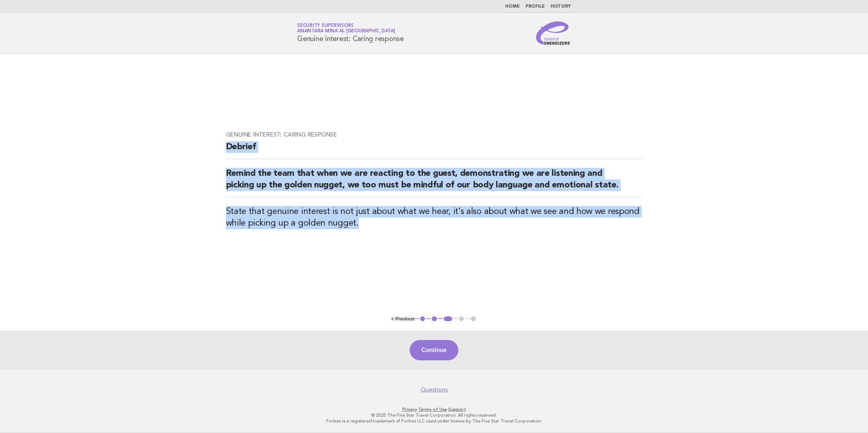 This screenshot has height=433, width=868. I want to click on button: 2, so click(434, 319).